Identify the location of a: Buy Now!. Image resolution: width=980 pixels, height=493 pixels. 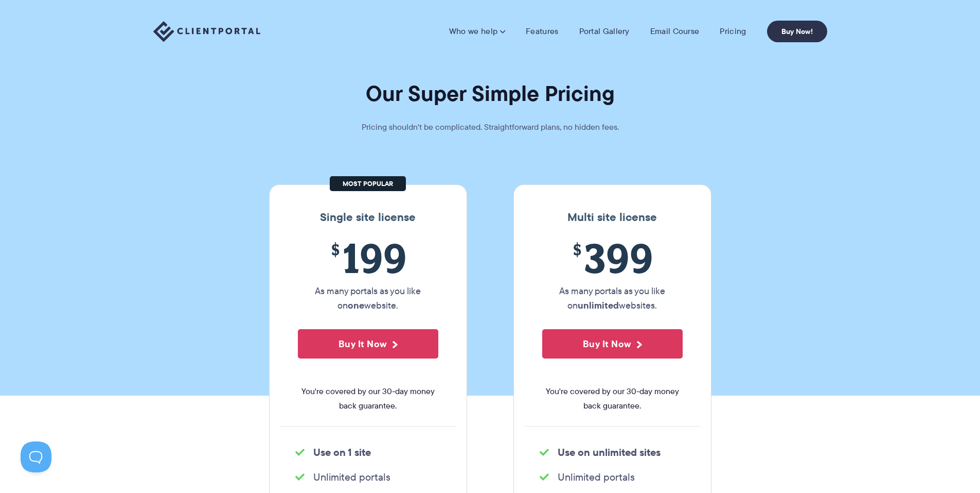
(797, 31).